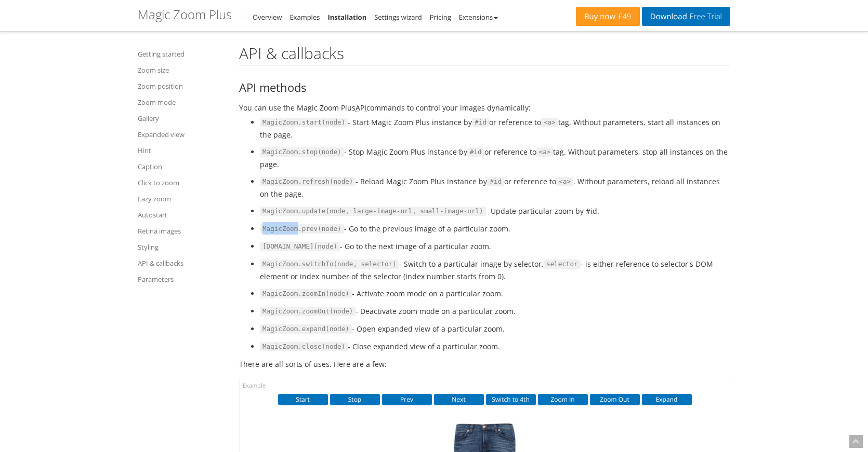  Describe the element at coordinates (398, 17) in the screenshot. I see `a: Settings wizard` at that location.